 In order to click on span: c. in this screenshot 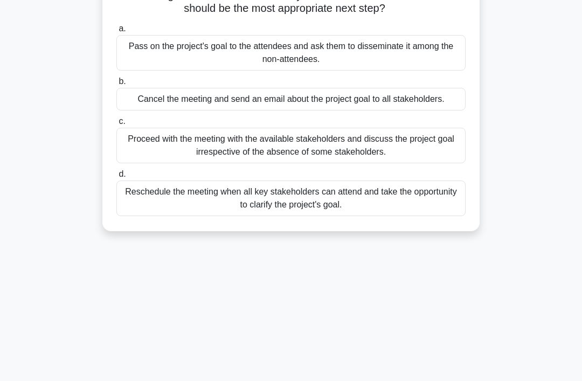, I will do `click(122, 121)`.